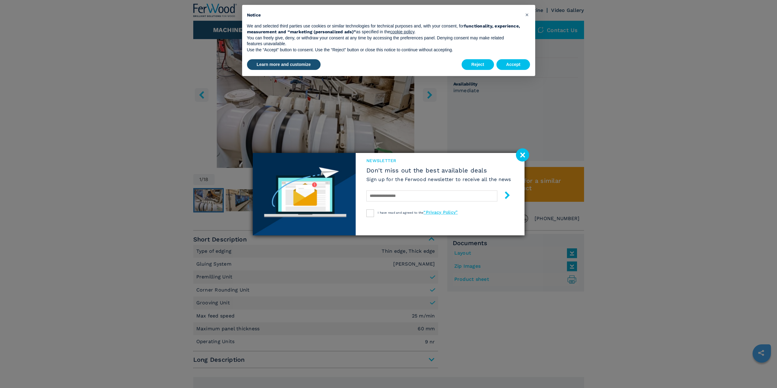  Describe the element at coordinates (440, 212) in the screenshot. I see `a: “Privacy Policy”` at that location.